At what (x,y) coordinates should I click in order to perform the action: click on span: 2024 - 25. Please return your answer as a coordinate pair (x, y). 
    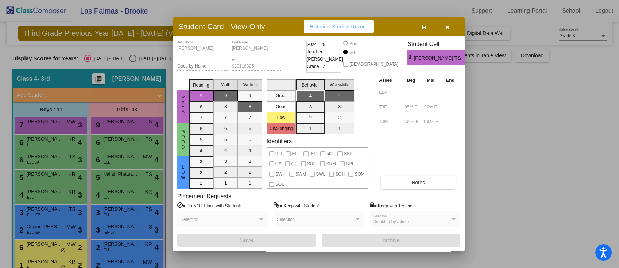
    Looking at the image, I should click on (316, 45).